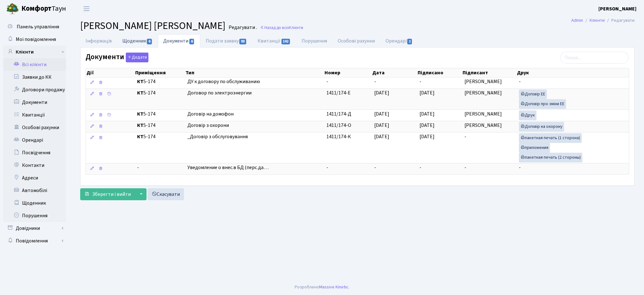  I want to click on span: _Договір з обслуговування, so click(254, 137).